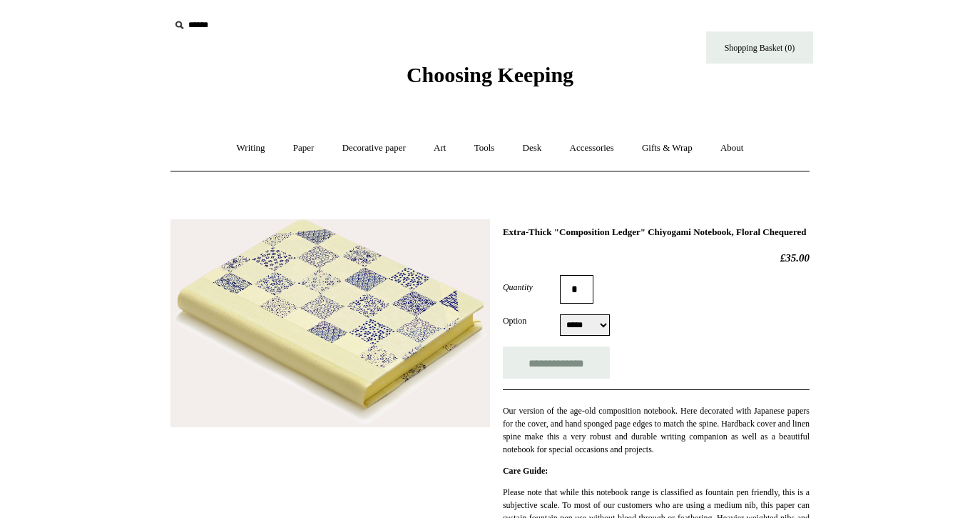 Image resolution: width=980 pixels, height=518 pixels. I want to click on a: Art, so click(439, 148).